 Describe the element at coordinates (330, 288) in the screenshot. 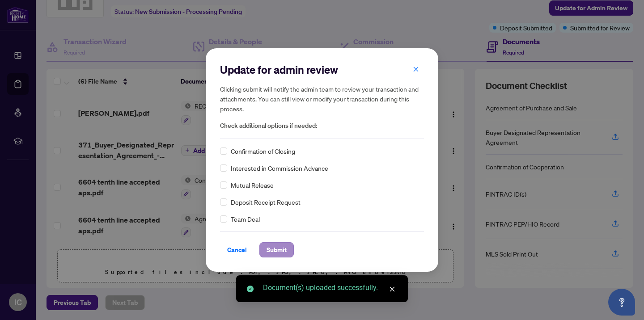

I see `div: Document(s) uploaded successfully.` at that location.